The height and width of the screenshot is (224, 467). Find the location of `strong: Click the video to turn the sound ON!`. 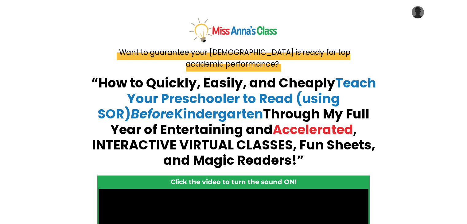

strong: Click the video to turn the sound ON! is located at coordinates (234, 182).